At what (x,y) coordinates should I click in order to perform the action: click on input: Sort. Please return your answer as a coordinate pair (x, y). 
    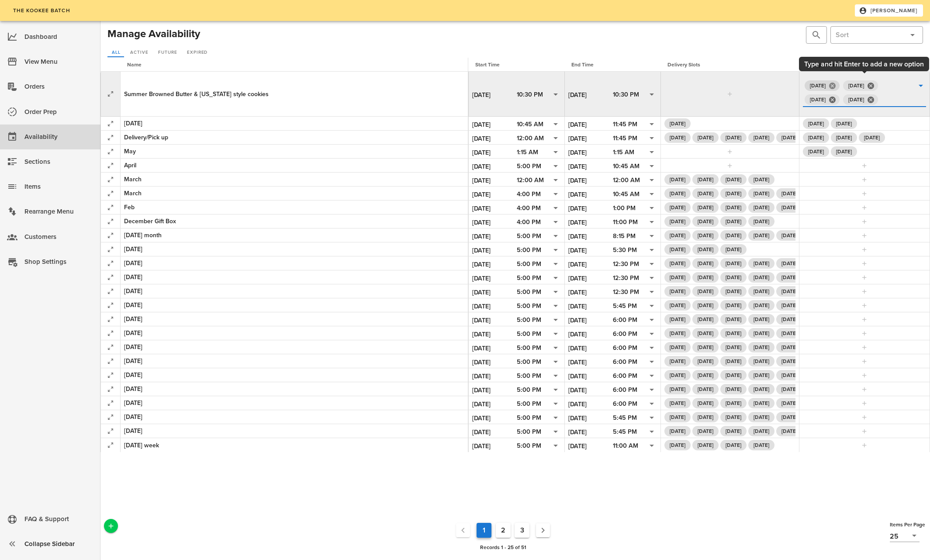
    Looking at the image, I should click on (869, 35).